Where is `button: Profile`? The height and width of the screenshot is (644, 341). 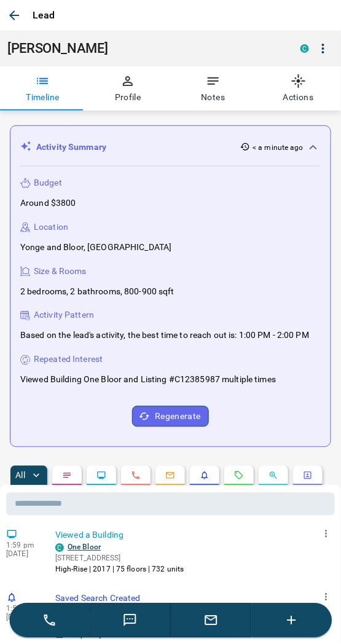
button: Profile is located at coordinates (127, 88).